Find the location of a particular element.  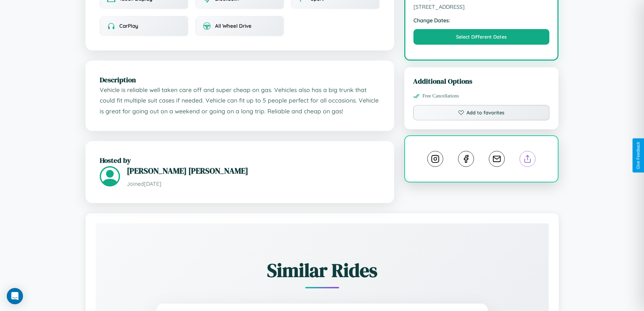

span: All Wheel Drive is located at coordinates (234, 26).